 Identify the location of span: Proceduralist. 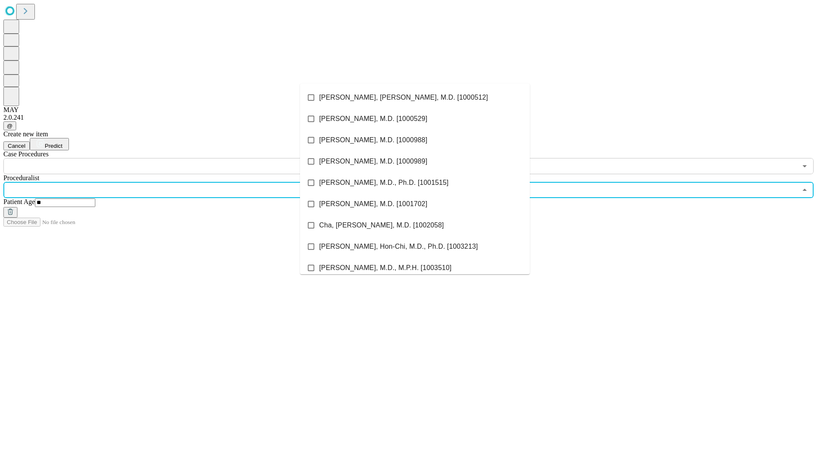
(21, 177).